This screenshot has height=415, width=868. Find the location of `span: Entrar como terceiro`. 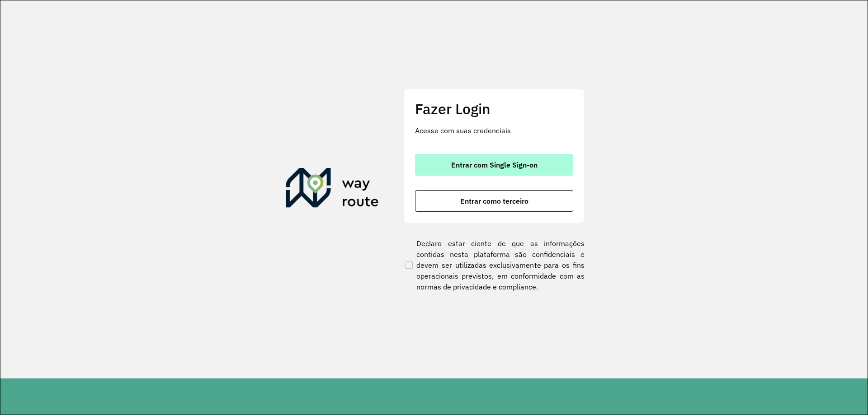

span: Entrar como terceiro is located at coordinates (494, 201).